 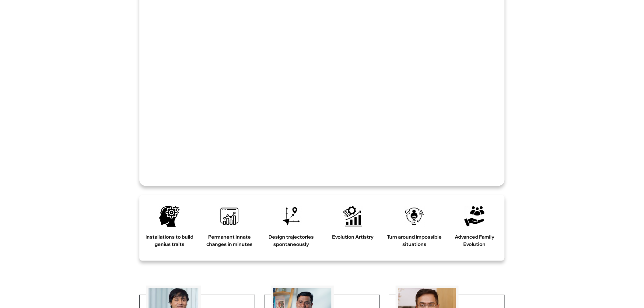 I want to click on strong: Evolution Artistry, so click(x=353, y=237).